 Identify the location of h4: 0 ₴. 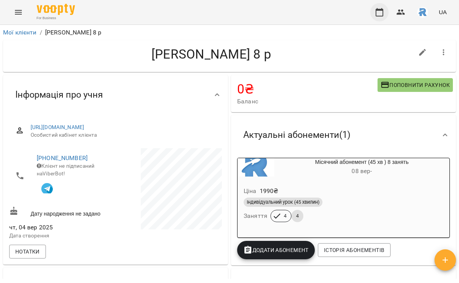
(307, 89).